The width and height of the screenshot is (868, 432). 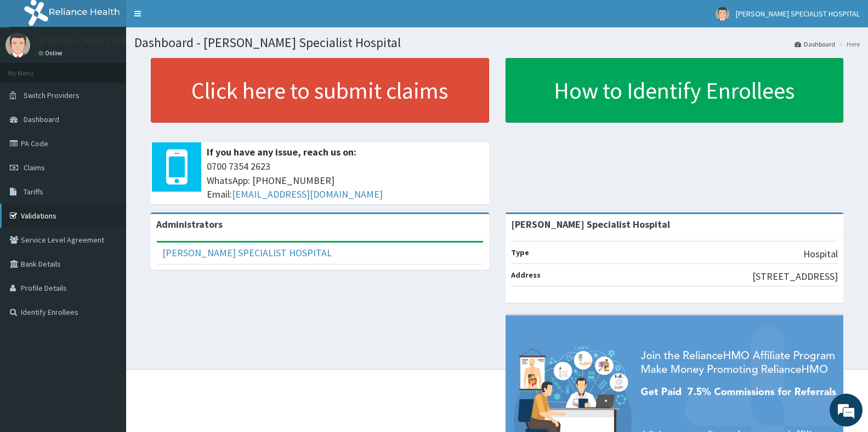 I want to click on span: Switch Providers, so click(x=52, y=96).